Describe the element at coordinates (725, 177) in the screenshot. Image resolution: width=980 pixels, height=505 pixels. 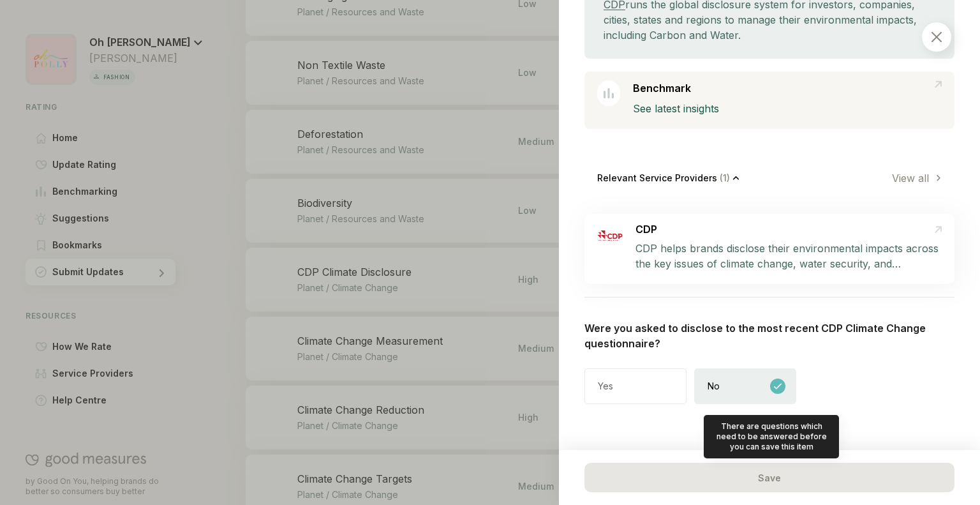
I see `span: ( 1 )` at that location.